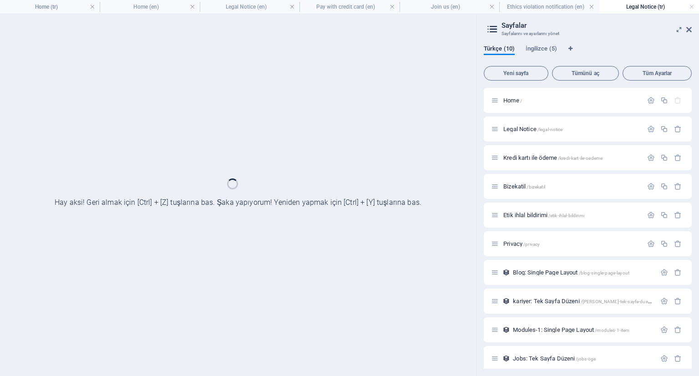 This screenshot has width=699, height=376. I want to click on button: Tüm Ayarlar, so click(658, 73).